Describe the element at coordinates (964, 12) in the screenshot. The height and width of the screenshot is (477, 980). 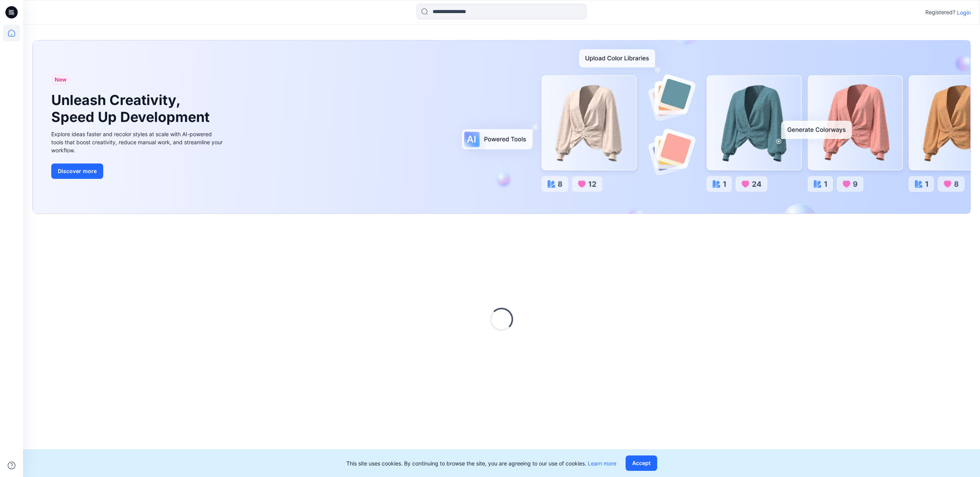
I see `p: Login` at that location.